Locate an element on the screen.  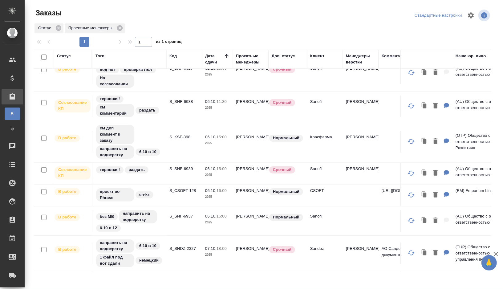
div: Код is located at coordinates (173, 56).